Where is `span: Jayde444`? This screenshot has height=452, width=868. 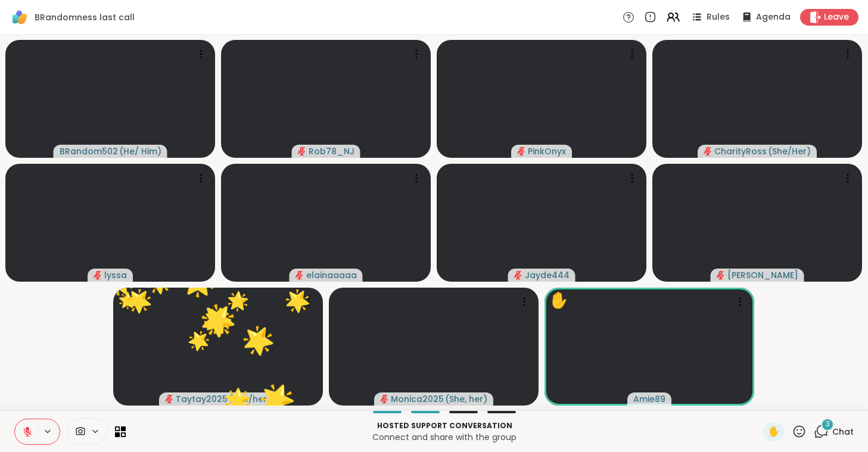
span: Jayde444 is located at coordinates (547, 275).